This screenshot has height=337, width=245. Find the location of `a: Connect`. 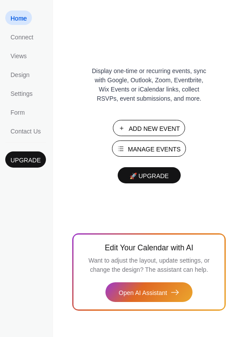

a: Connect is located at coordinates (22, 36).